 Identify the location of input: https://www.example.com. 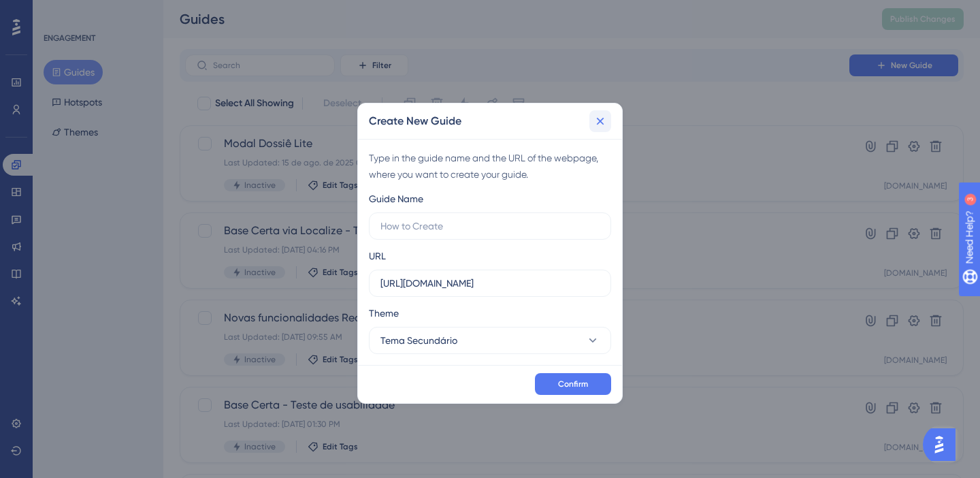
(490, 283).